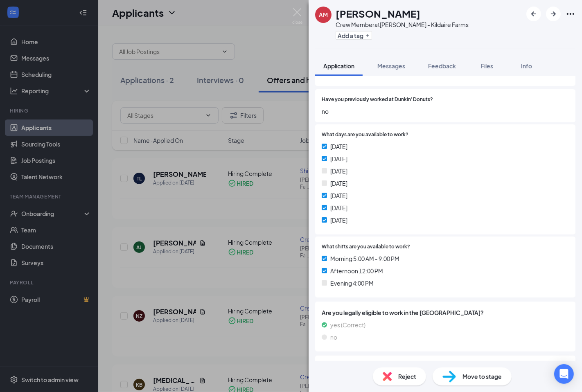 The image size is (582, 392). I want to click on span: Files, so click(488, 66).